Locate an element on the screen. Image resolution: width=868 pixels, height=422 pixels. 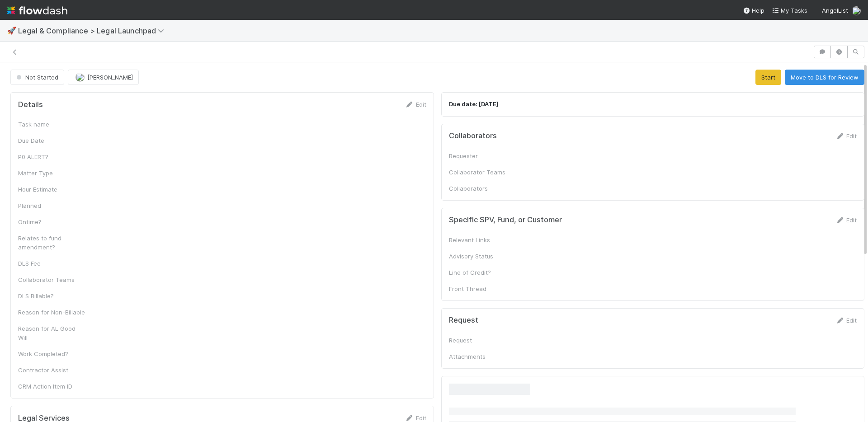
div: Relates to fund amendment? is located at coordinates (52, 242).